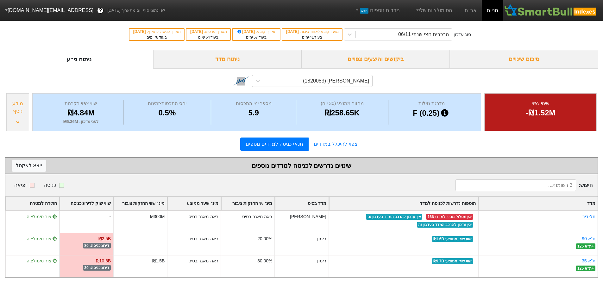 Image resolution: width=603 pixels, height=288 pixels. What do you see at coordinates (589, 261) in the screenshot?
I see `a: ת"א-35` at bounding box center [589, 261].